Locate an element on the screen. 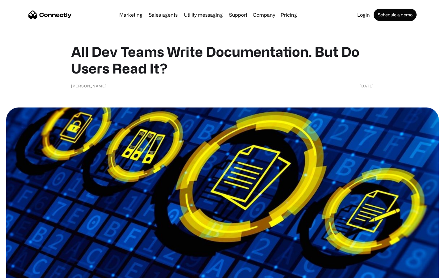  a: Pricing is located at coordinates (289, 15).